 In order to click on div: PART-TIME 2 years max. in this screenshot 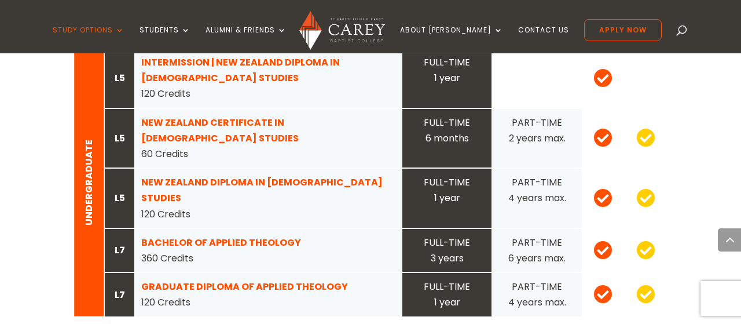, I will do `click(537, 130)`.